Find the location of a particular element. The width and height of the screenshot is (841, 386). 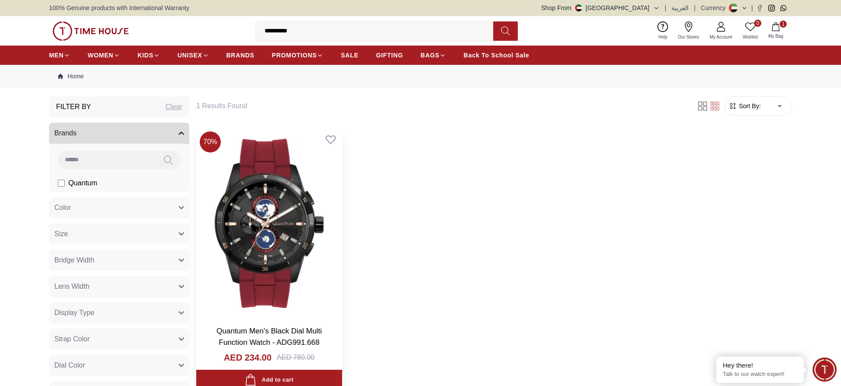

a: Home is located at coordinates (71, 76).